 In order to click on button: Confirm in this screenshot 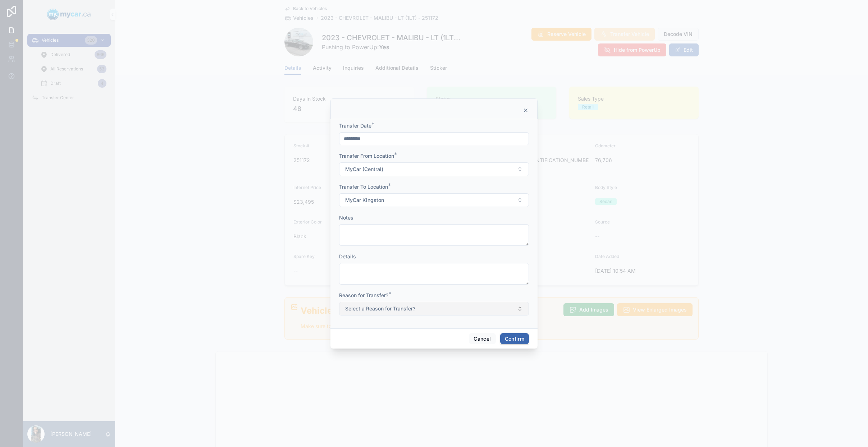, I will do `click(515, 339)`.